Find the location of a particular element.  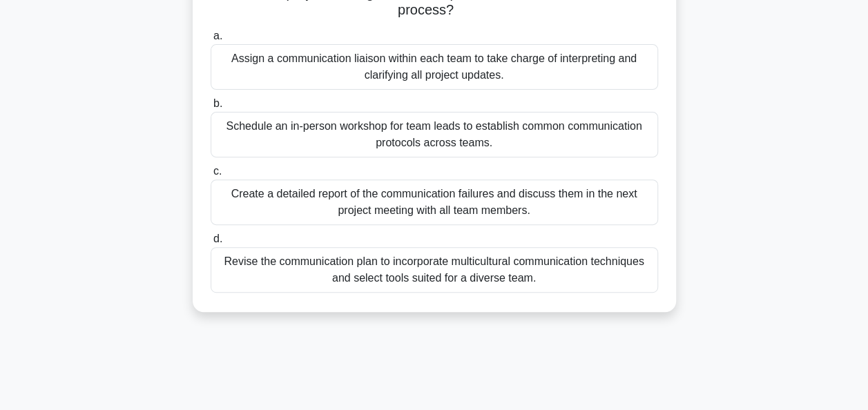

span: d. is located at coordinates (218, 238).